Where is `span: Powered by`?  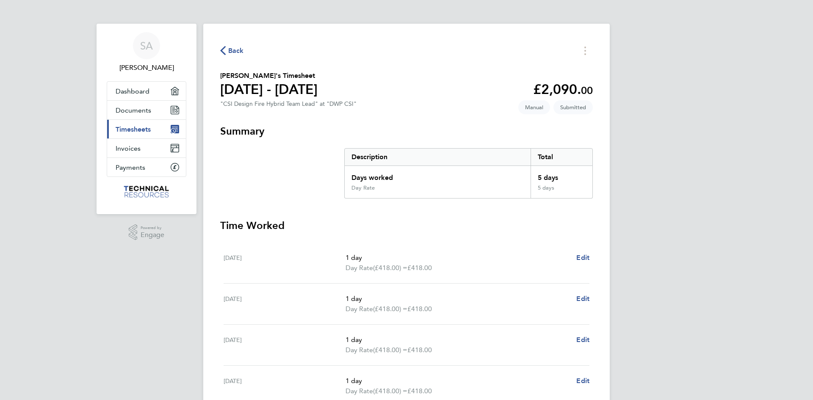
span: Powered by is located at coordinates (153, 228).